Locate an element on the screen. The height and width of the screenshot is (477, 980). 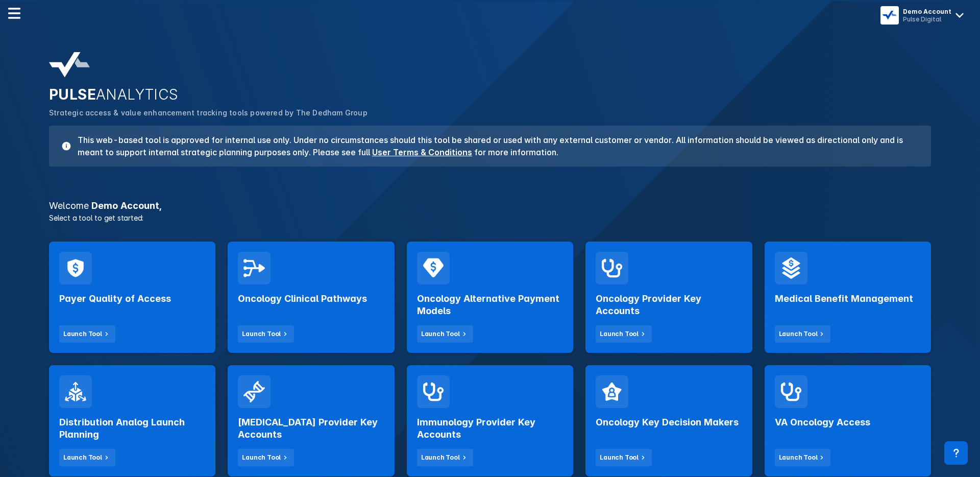
h2: Distribution Analog Launch Planning is located at coordinates (132, 428).